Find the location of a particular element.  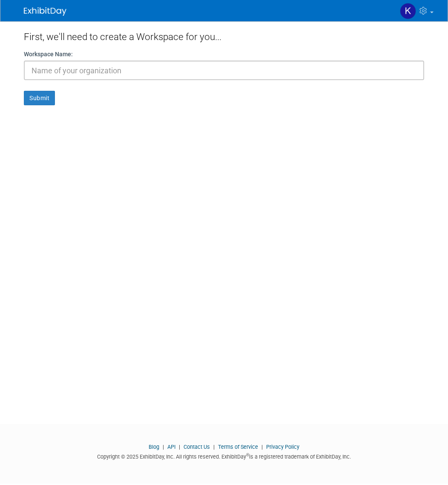

button: Submit is located at coordinates (39, 98).